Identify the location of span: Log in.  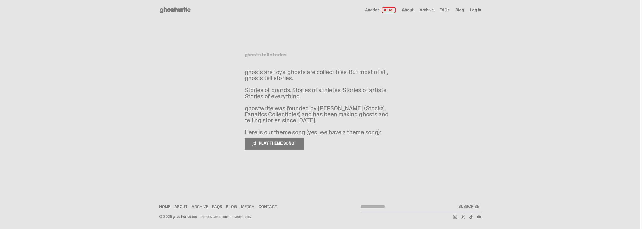
(475, 10).